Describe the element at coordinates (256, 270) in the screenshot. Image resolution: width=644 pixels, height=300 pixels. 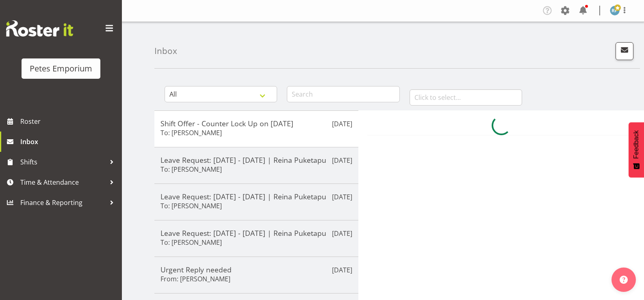
I see `h5: Urgent Reply needed` at that location.